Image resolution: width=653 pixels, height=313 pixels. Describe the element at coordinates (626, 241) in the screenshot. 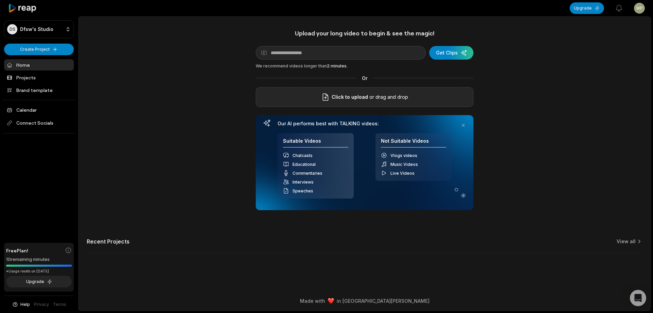

I see `a: View all` at that location.